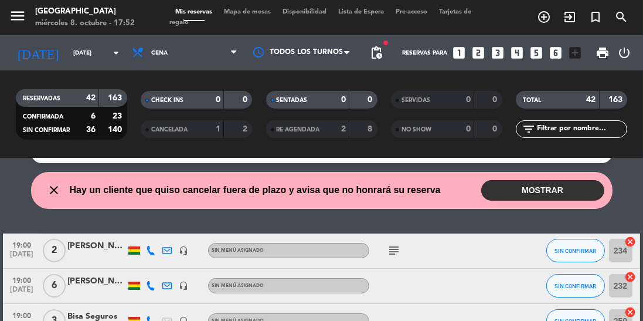 The image size is (643, 321). I want to click on span: CANCELADA, so click(169, 130).